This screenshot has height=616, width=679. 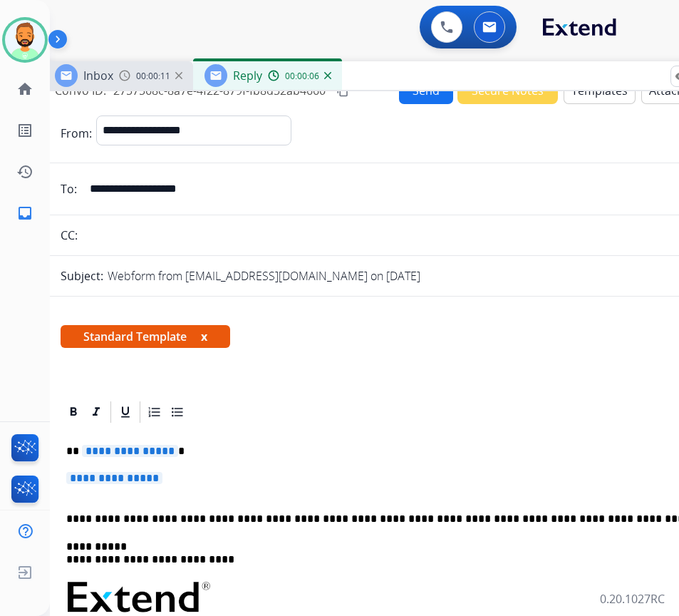 I want to click on p: From:, so click(x=76, y=133).